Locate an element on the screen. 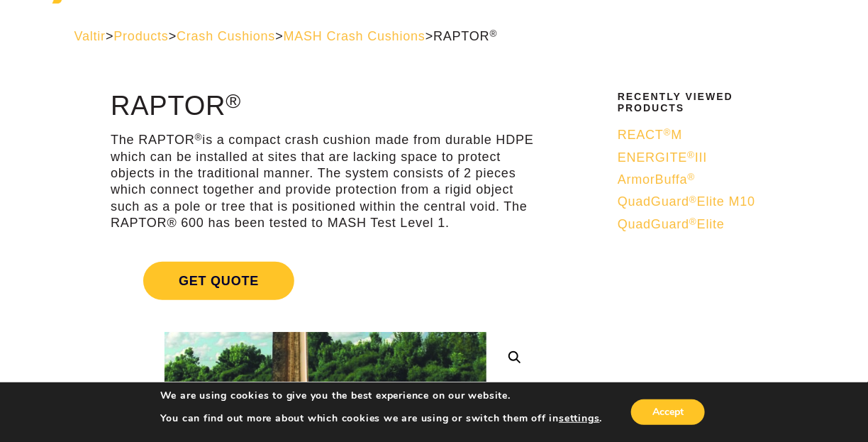 The width and height of the screenshot is (868, 442). span: MASH Crash Cushions is located at coordinates (354, 36).